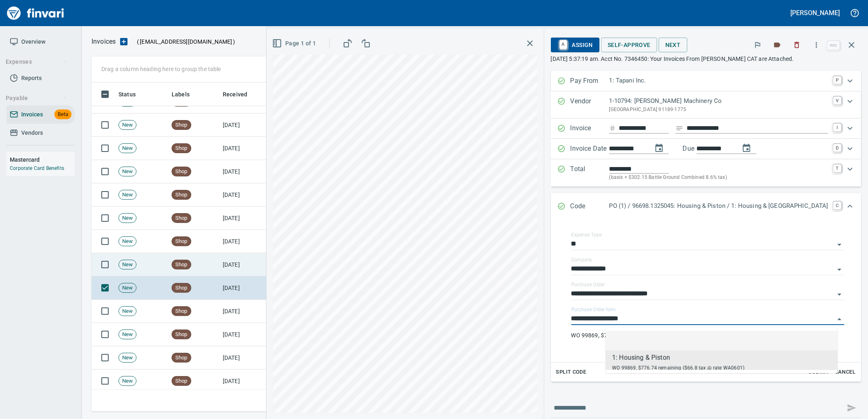  Describe the element at coordinates (777, 45) in the screenshot. I see `button: Labels` at that location.